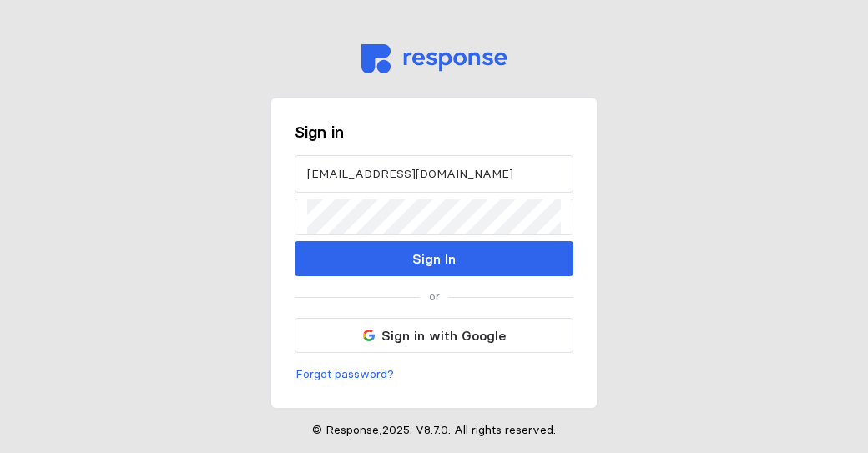  What do you see at coordinates (345, 374) in the screenshot?
I see `p: Forgot password?` at bounding box center [345, 374].